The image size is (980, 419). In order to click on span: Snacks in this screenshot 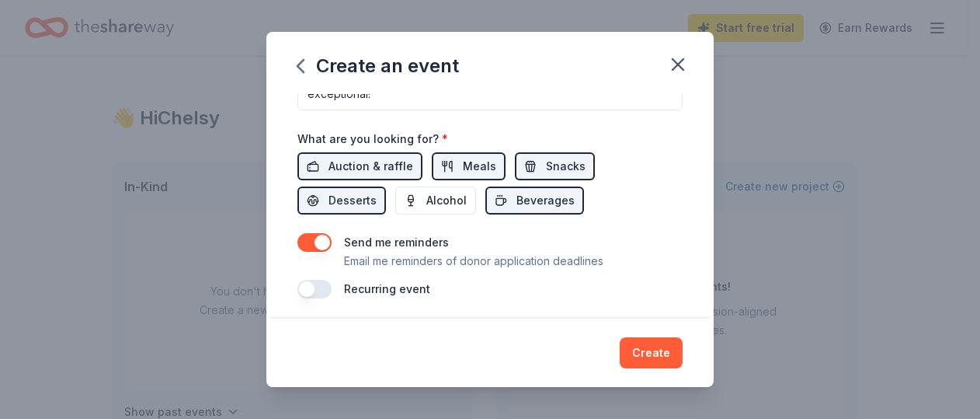, I will do `click(565, 166)`.